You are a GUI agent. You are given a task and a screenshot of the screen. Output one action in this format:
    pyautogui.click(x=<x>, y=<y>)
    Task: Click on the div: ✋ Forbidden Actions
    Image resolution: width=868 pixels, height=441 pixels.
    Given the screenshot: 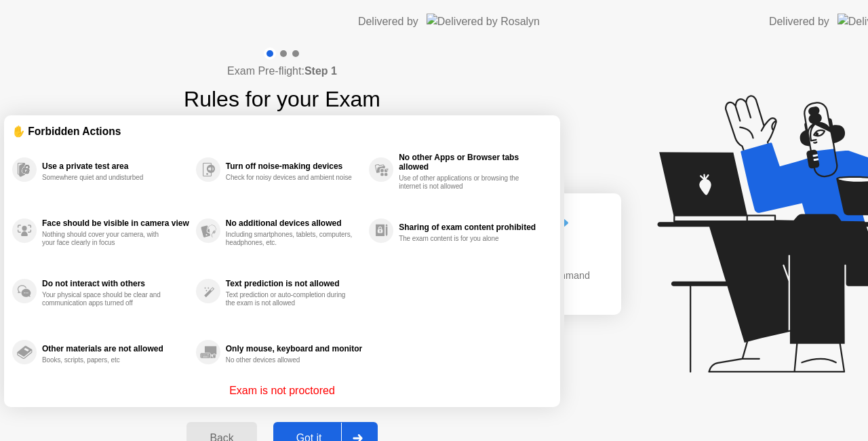 What is the action you would take?
    pyautogui.click(x=282, y=131)
    